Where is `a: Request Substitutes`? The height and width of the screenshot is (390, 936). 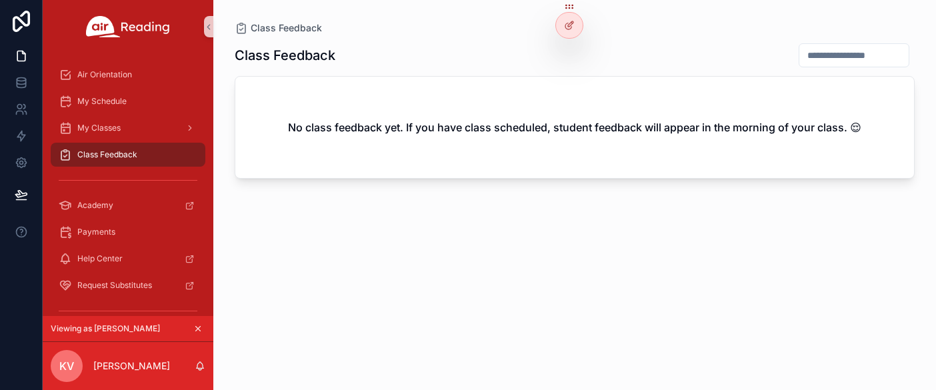 a: Request Substitutes is located at coordinates (128, 285).